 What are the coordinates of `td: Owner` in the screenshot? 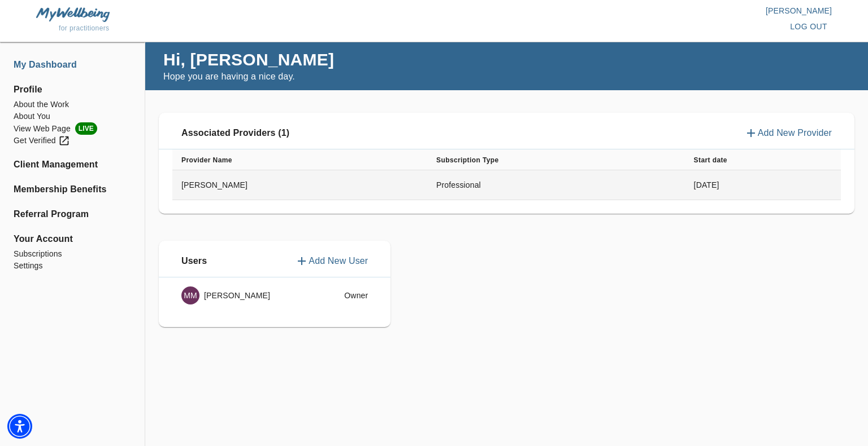 It's located at (348, 295).